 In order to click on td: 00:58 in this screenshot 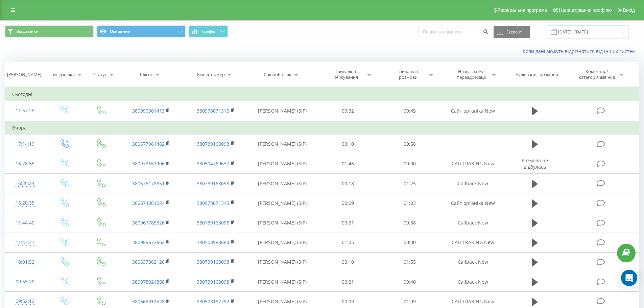, I will do `click(410, 144)`.